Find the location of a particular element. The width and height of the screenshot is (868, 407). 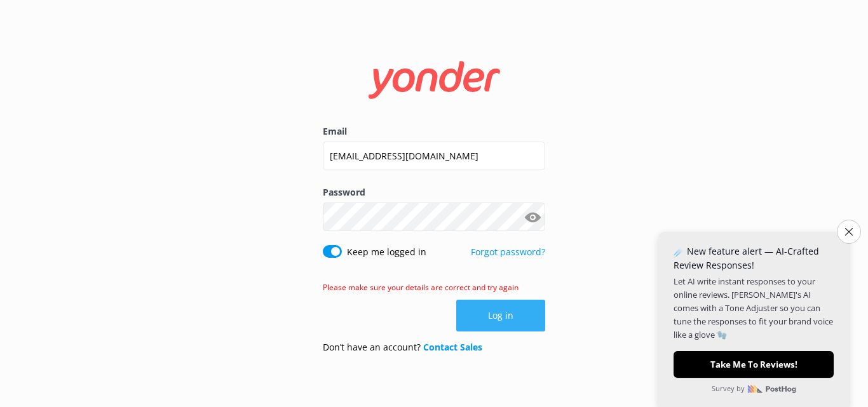

button: Show password is located at coordinates (533, 218).